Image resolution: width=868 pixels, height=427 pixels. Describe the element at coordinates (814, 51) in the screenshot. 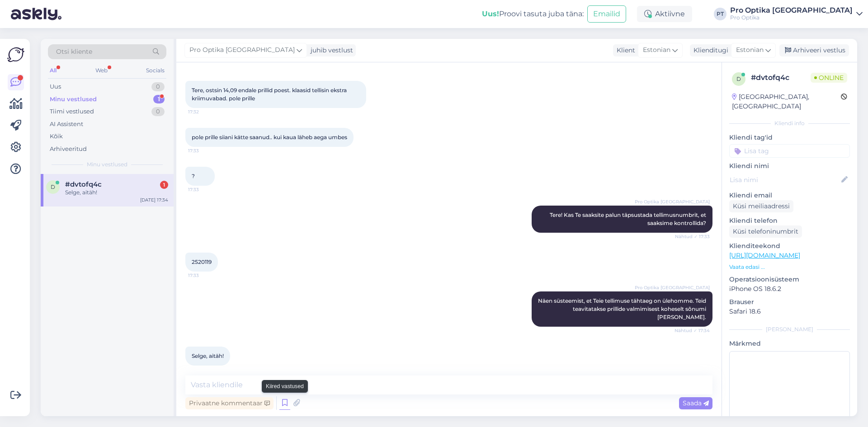

I see `div: Arhiveeri vestlus` at that location.